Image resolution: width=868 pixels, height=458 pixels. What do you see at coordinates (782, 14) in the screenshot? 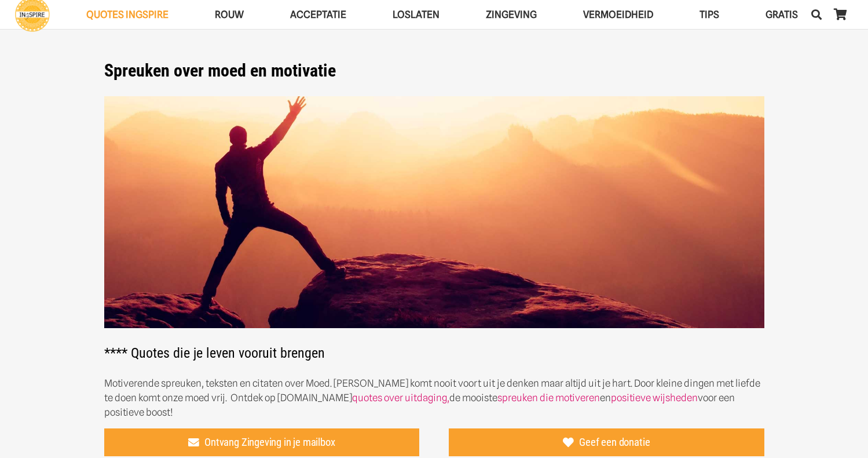
I see `span: GRATIS` at bounding box center [782, 14].